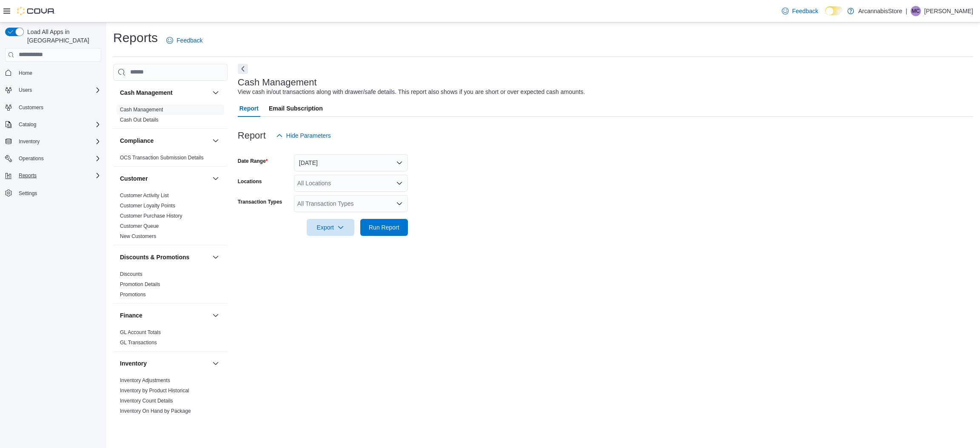 Image resolution: width=980 pixels, height=448 pixels. What do you see at coordinates (151, 216) in the screenshot?
I see `span: Customer Purchase History` at bounding box center [151, 216].